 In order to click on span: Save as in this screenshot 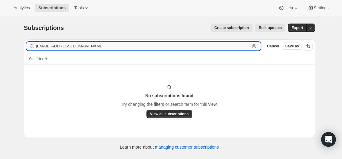, I will do `click(292, 46)`.